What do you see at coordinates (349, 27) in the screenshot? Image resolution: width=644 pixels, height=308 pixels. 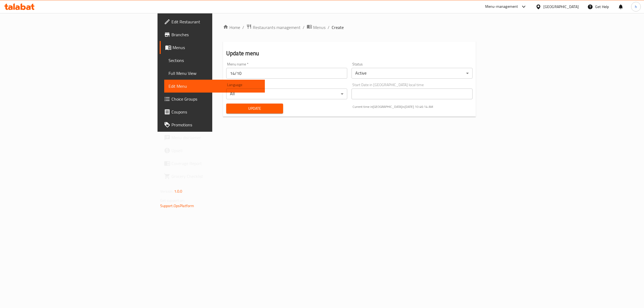 I see `nav: breadcrumb` at bounding box center [349, 27].